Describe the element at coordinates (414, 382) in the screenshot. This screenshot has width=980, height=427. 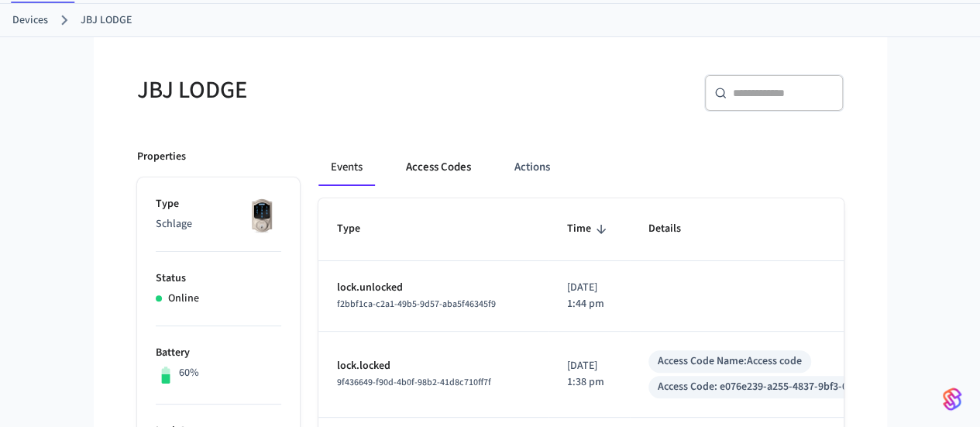
I see `span: 9f436649-f90d-4b0f-98b2-41d8c710ff7f` at that location.